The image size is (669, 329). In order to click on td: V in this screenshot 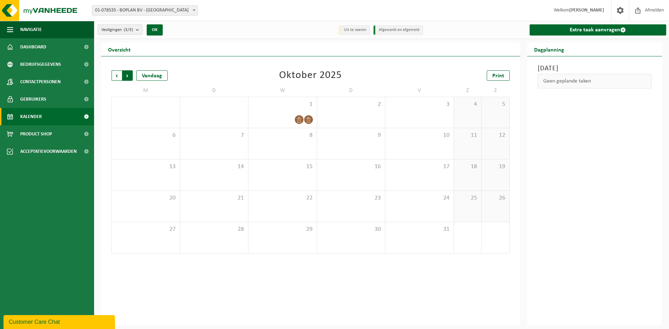, I will do `click(420, 91)`.